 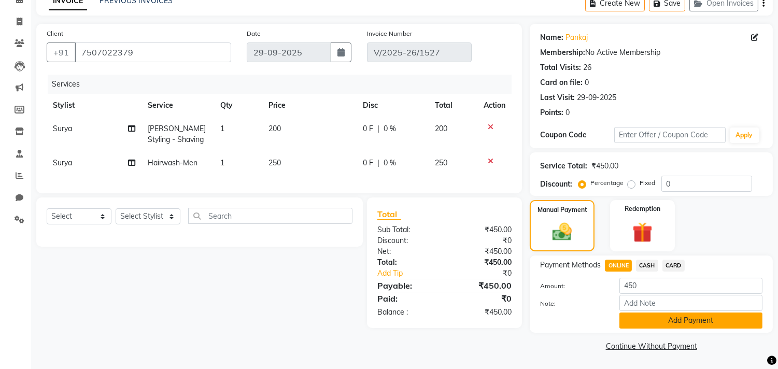 I want to click on th: Action, so click(x=494, y=105).